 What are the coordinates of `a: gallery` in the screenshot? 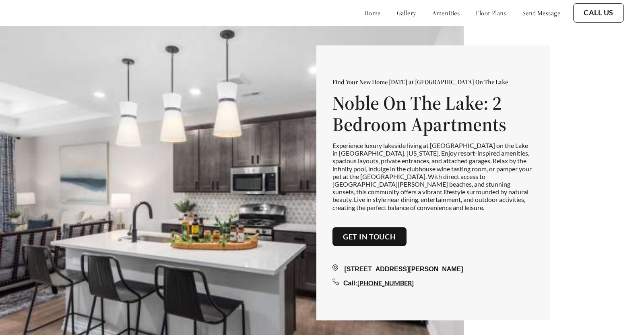 It's located at (407, 13).